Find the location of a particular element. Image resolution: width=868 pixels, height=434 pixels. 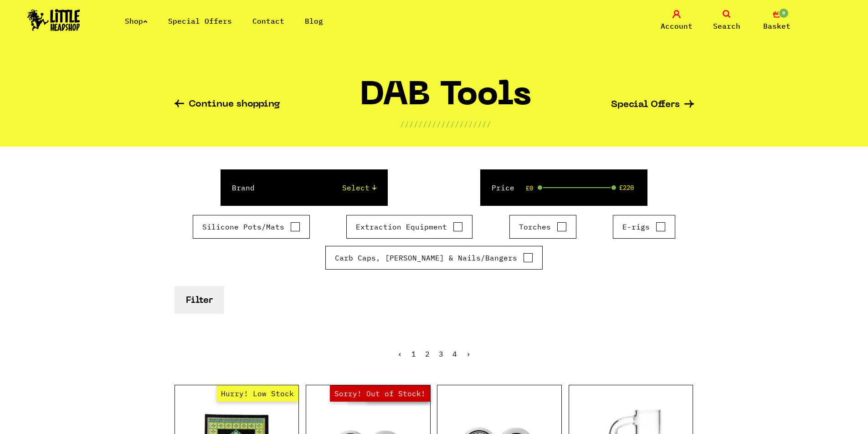

img: Little Head Shop Logo is located at coordinates (53, 20).